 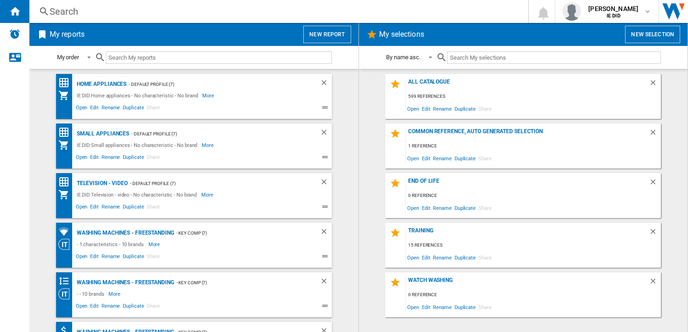 I want to click on div: Small appliances, so click(x=102, y=134).